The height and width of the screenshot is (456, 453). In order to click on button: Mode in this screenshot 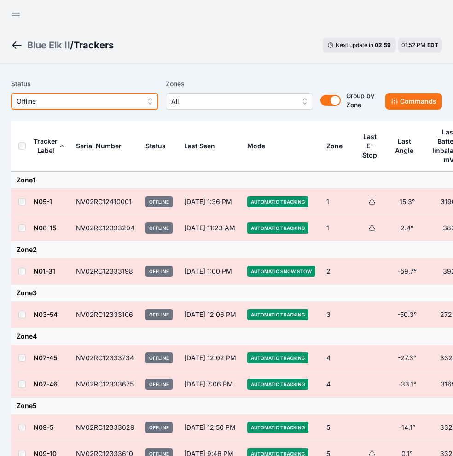, I will do `click(260, 146)`.